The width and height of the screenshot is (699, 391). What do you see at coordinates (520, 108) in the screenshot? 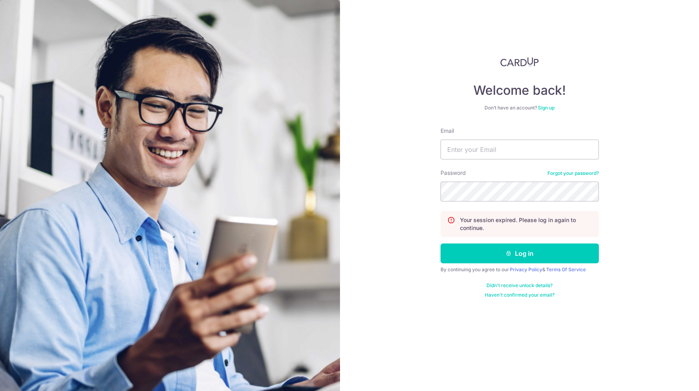
I see `div: Don’t have an account?` at bounding box center [520, 108].